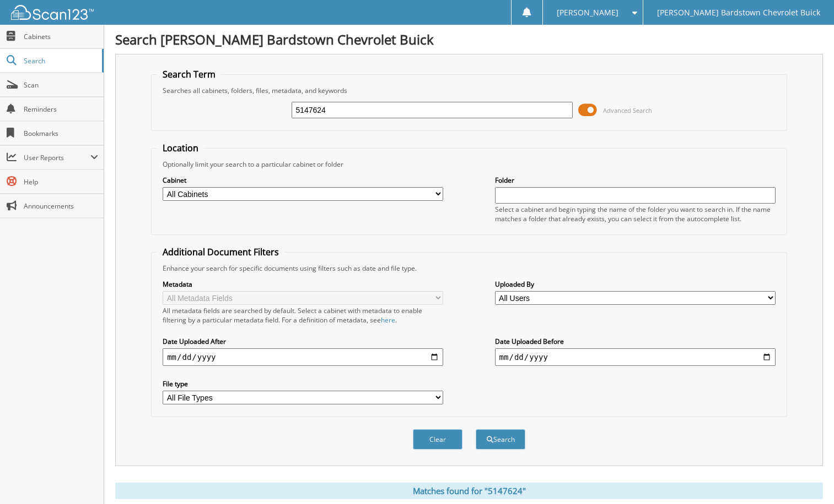 This screenshot has height=504, width=834. I want to click on div: All metadata fields are searched by default. Select a cabinet with metadata to enable filtering b..., so click(303, 316).